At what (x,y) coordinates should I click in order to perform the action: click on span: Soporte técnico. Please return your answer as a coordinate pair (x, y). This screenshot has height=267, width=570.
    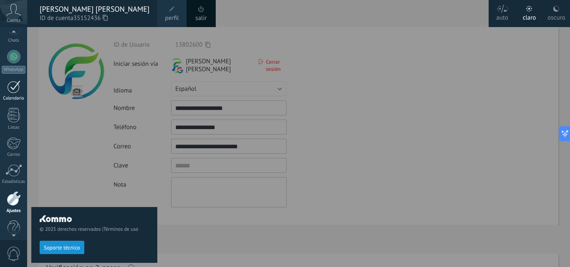
    Looking at the image, I should click on (62, 248).